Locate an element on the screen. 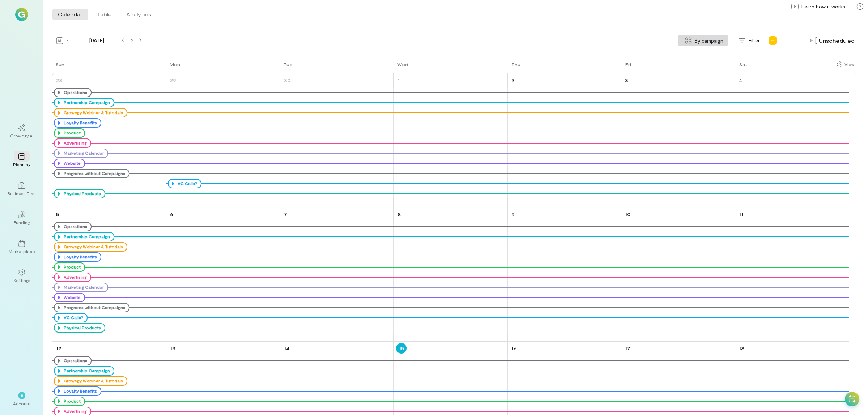 The height and width of the screenshot is (415, 868). span: By campaign is located at coordinates (709, 40).